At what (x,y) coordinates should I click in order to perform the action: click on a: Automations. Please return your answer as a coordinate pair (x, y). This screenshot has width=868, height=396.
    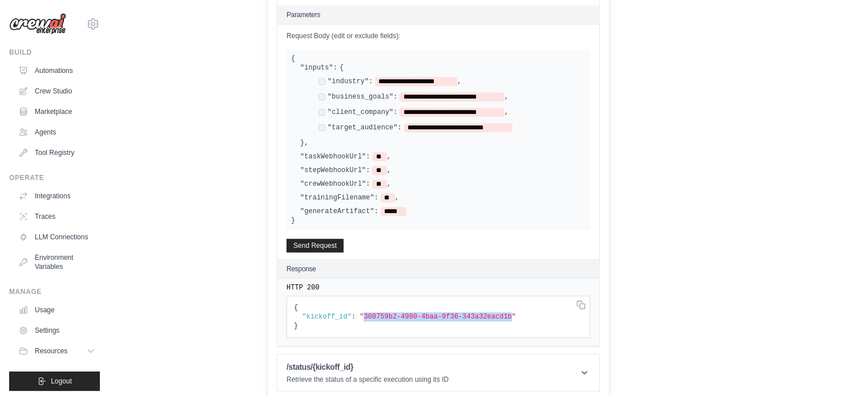
    Looking at the image, I should click on (57, 71).